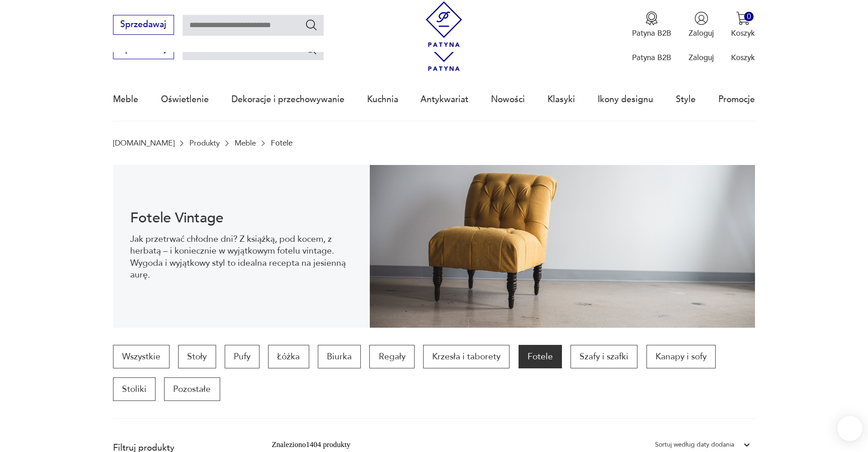 This screenshot has height=452, width=868. Describe the element at coordinates (749, 16) in the screenshot. I see `div: 0` at that location.